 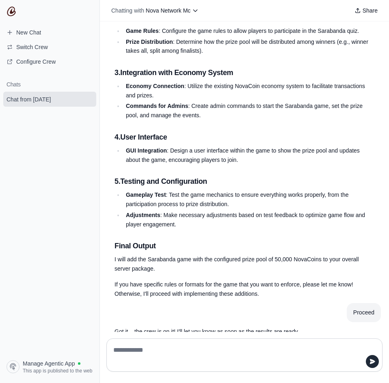 What do you see at coordinates (28, 32) in the screenshot?
I see `span: New Chat` at bounding box center [28, 32].